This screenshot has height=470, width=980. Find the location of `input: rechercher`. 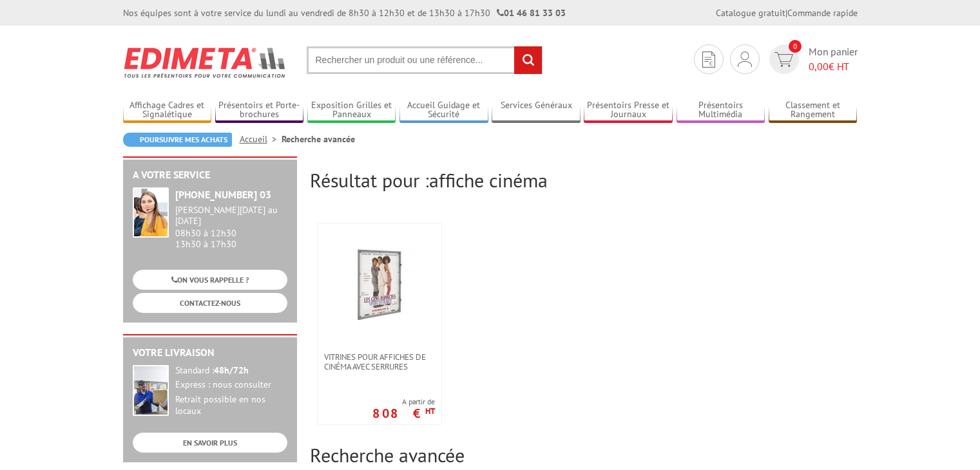

input: rechercher is located at coordinates (528, 60).